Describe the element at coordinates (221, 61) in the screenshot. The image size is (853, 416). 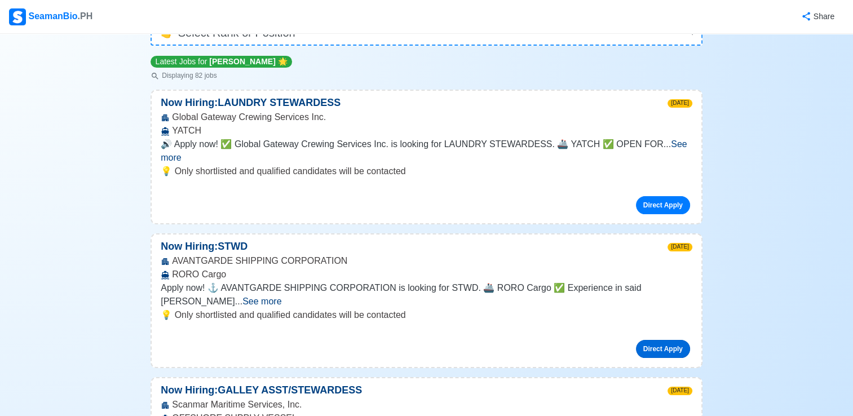
I see `p: Latest Jobs for` at that location.